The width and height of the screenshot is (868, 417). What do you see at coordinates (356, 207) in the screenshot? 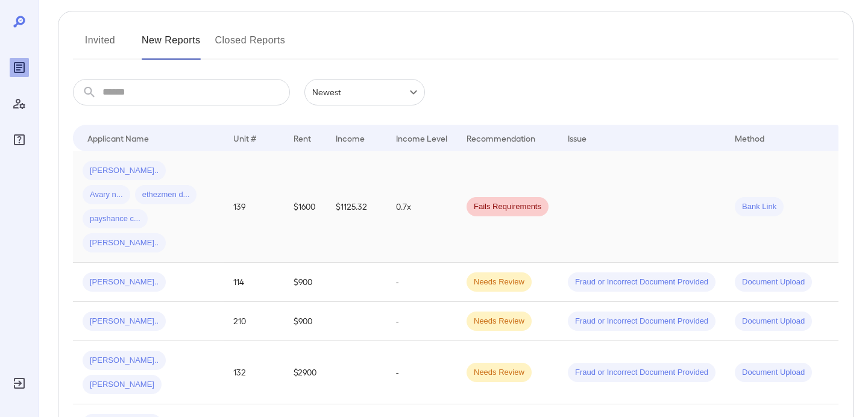
I see `td: $1125.32` at bounding box center [356, 207].